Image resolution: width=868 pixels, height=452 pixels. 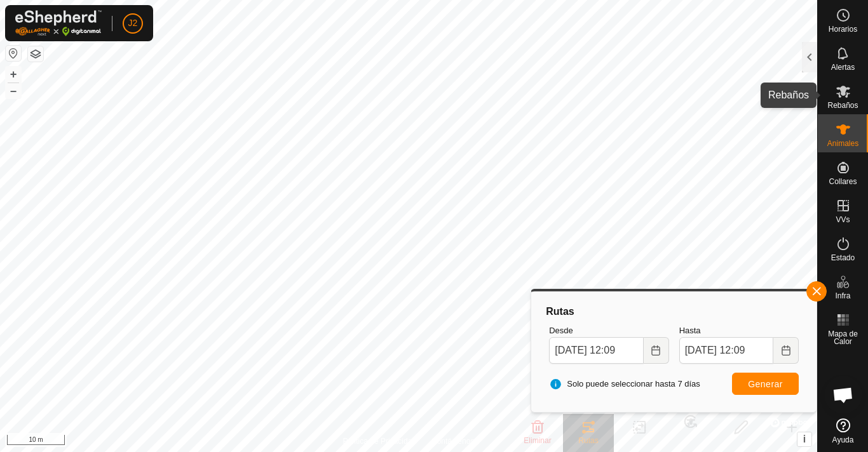 What do you see at coordinates (59, 23) in the screenshot?
I see `img: Logo Gallagher` at bounding box center [59, 23].